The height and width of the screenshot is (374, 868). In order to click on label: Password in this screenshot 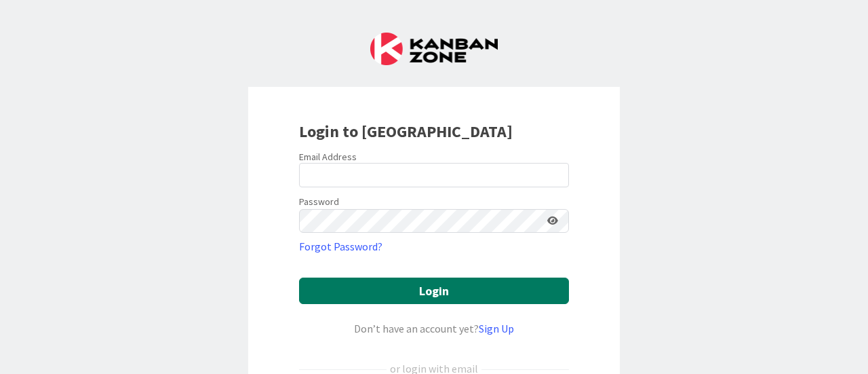, I will do `click(319, 201)`.